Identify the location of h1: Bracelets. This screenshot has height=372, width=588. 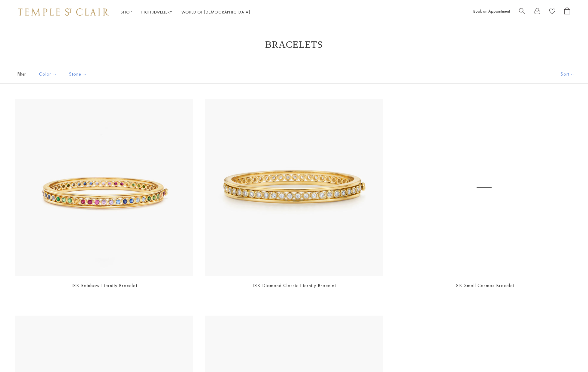
(294, 45).